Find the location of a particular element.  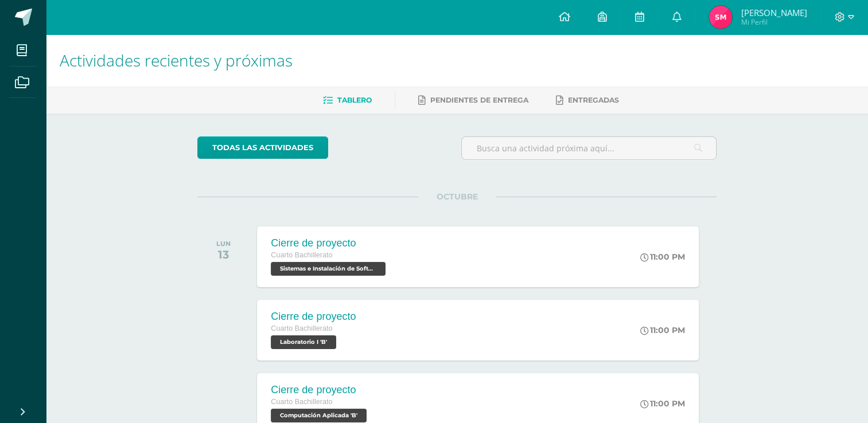

input: Busca una actividad próxima aquí... is located at coordinates (589, 148).